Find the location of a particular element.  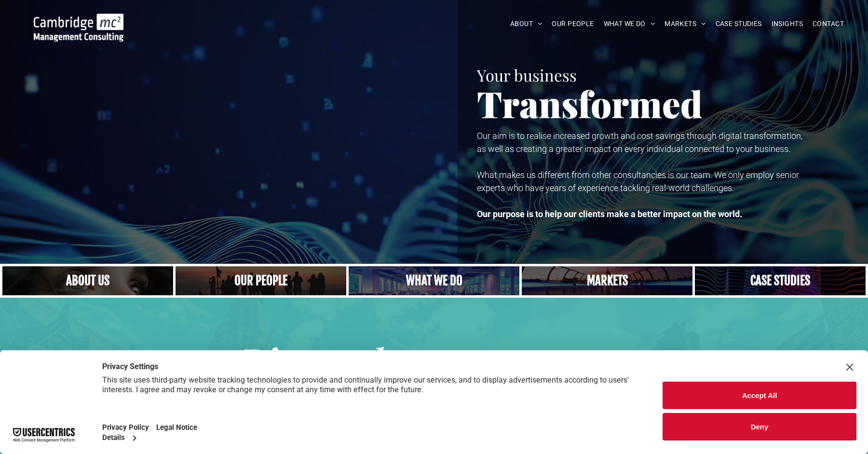

strong: Our purpose is to help our clients make a better impact on the world. is located at coordinates (609, 213).